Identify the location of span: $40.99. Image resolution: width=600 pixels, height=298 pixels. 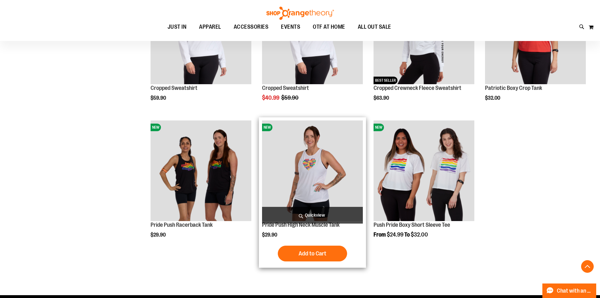
(271, 98).